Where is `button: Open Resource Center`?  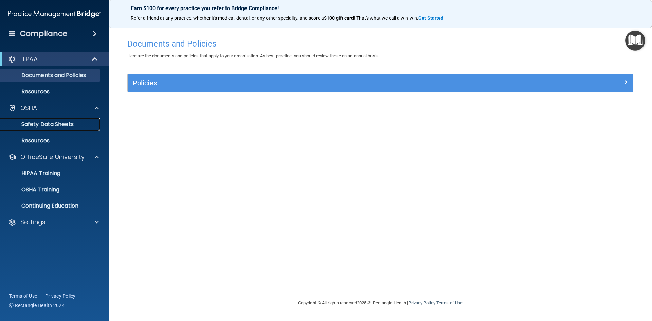
button: Open Resource Center is located at coordinates (635, 40).